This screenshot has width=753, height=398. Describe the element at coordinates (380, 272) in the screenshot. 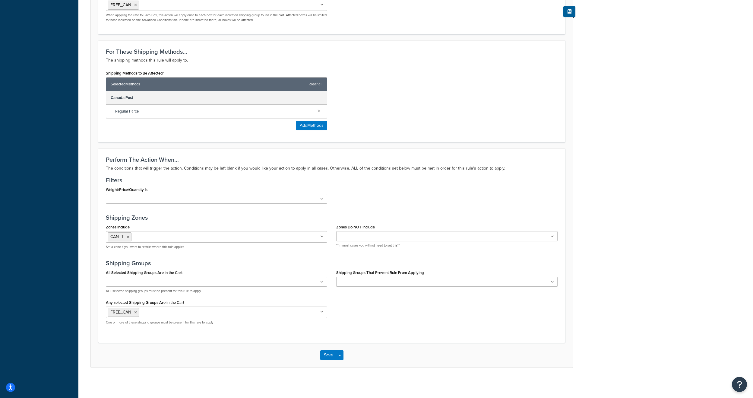

I see `label: Shipping Groups That Prevent Rule From Applying` at that location.